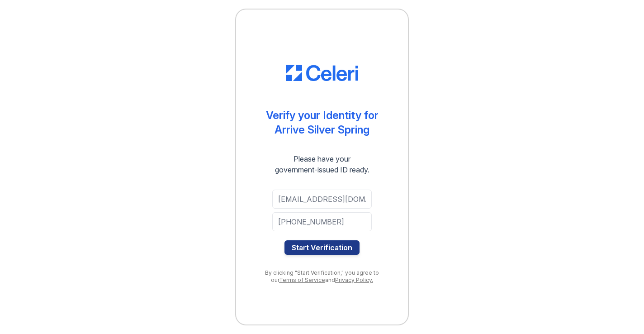 The height and width of the screenshot is (334, 644). I want to click on input: Phone, so click(322, 222).